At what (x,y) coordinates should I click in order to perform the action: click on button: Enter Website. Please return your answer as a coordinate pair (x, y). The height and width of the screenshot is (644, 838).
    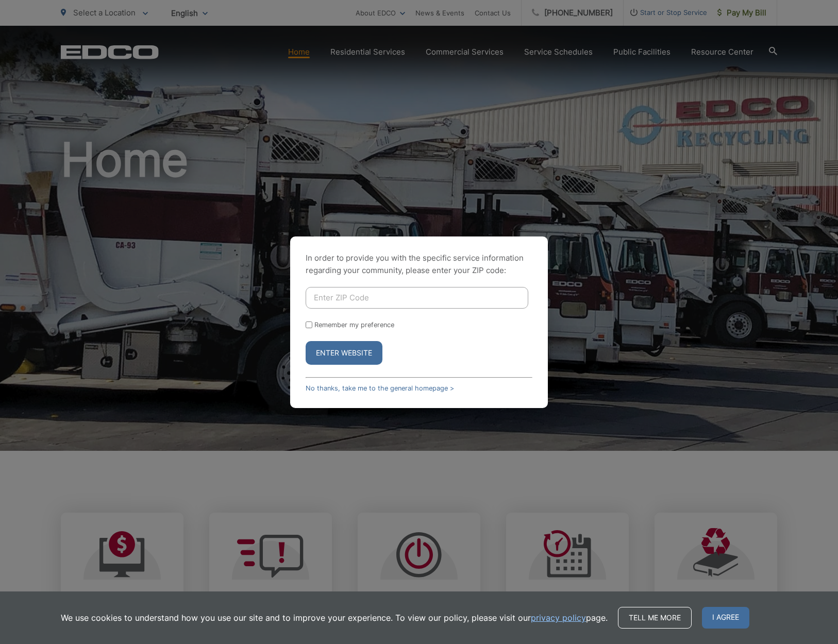
    Looking at the image, I should click on (344, 353).